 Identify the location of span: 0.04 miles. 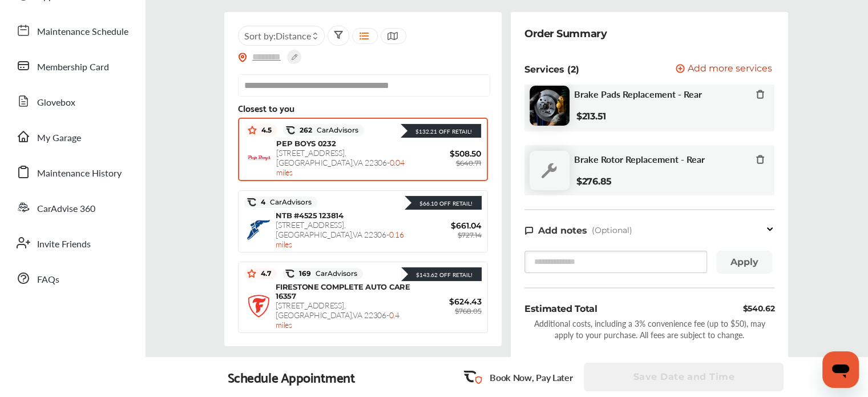
(340, 166).